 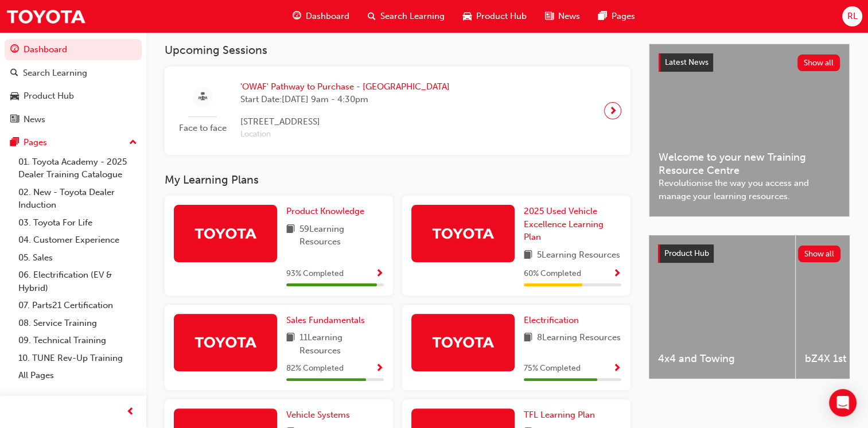 What do you see at coordinates (34, 119) in the screenshot?
I see `div: News` at bounding box center [34, 119].